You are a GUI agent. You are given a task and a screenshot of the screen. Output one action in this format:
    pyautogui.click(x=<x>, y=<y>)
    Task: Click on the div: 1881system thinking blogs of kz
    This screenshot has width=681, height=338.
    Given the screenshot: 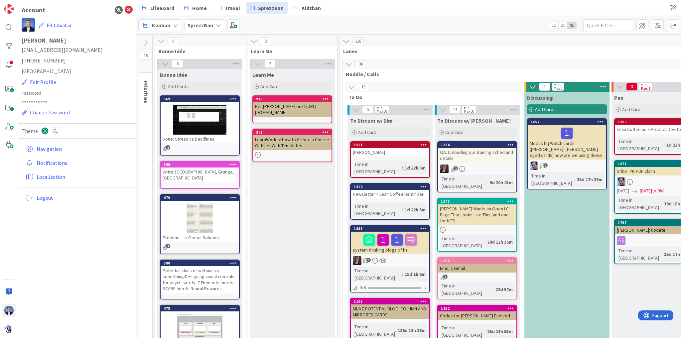 What is the action you would take?
    pyautogui.click(x=390, y=240)
    